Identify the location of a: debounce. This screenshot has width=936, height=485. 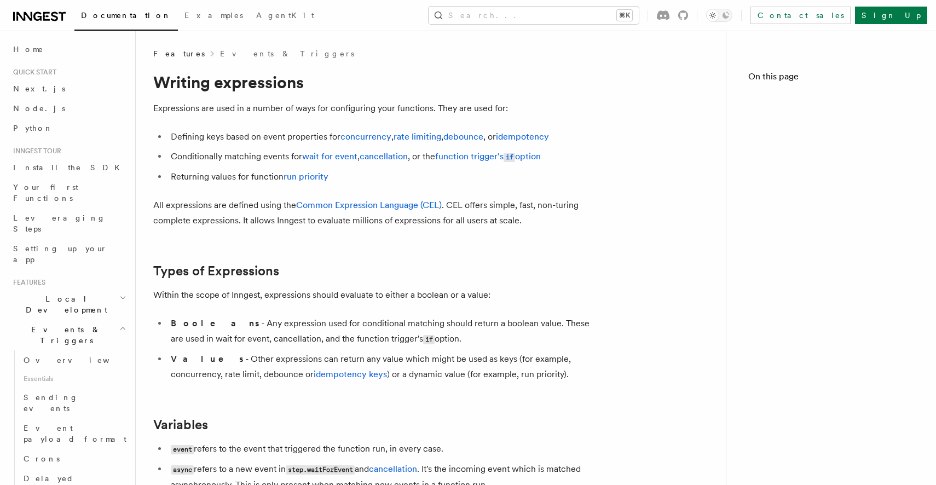
(463, 136).